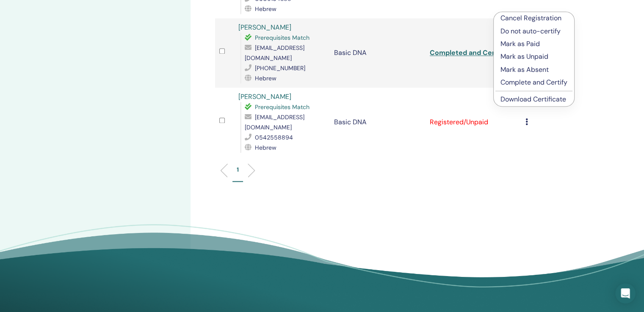  What do you see at coordinates (534, 70) in the screenshot?
I see `p: Mark as Absent` at bounding box center [534, 70].